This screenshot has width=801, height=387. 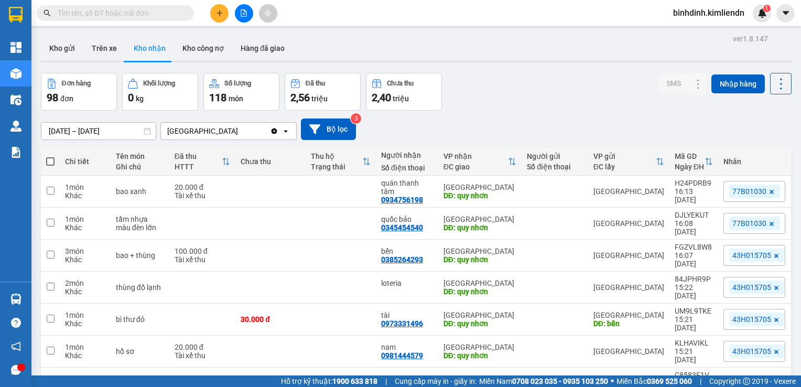 I want to click on div: Đã thu, so click(x=315, y=83).